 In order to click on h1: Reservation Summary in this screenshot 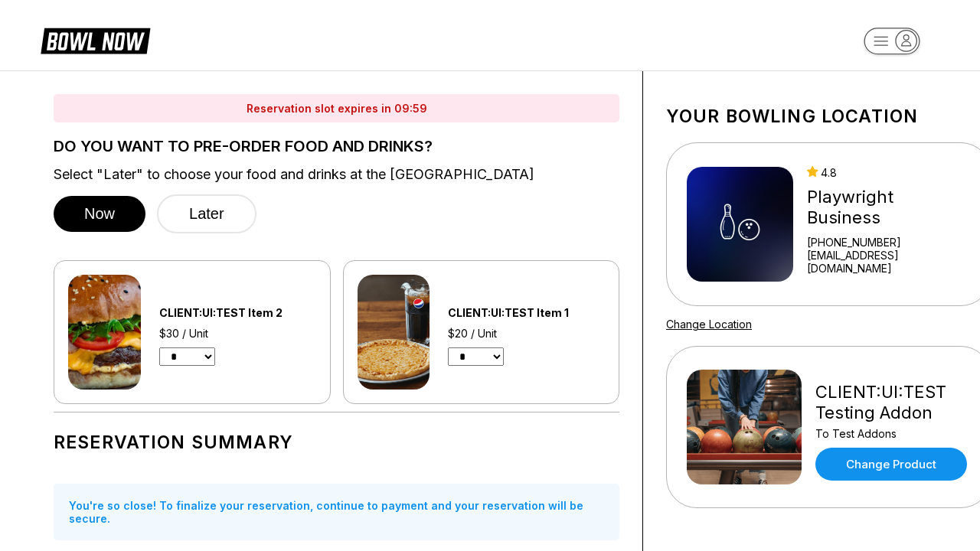, I will do `click(336, 443)`.